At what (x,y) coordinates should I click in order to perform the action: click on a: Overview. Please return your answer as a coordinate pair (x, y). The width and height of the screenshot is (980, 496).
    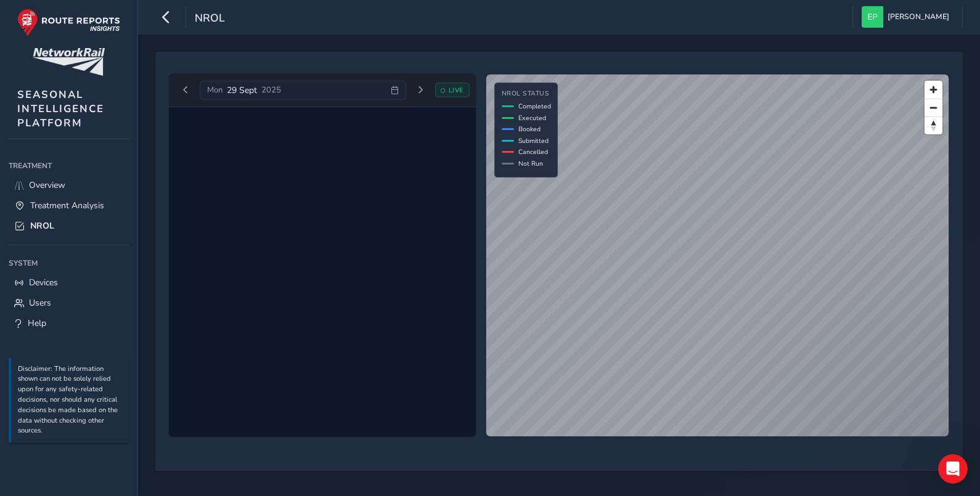
    Looking at the image, I should click on (69, 185).